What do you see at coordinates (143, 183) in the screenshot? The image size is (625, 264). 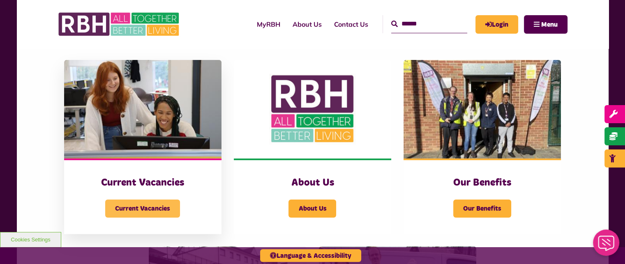 I see `h3: Current Vacancies` at bounding box center [143, 183].